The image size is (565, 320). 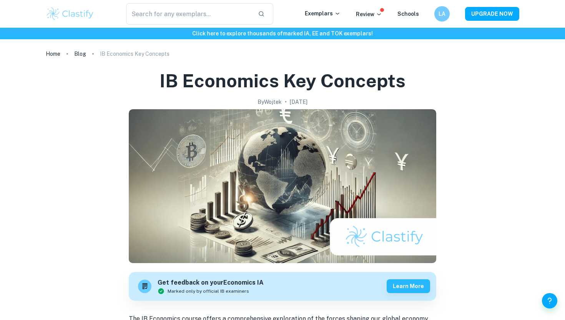 I want to click on a: Blog, so click(x=80, y=54).